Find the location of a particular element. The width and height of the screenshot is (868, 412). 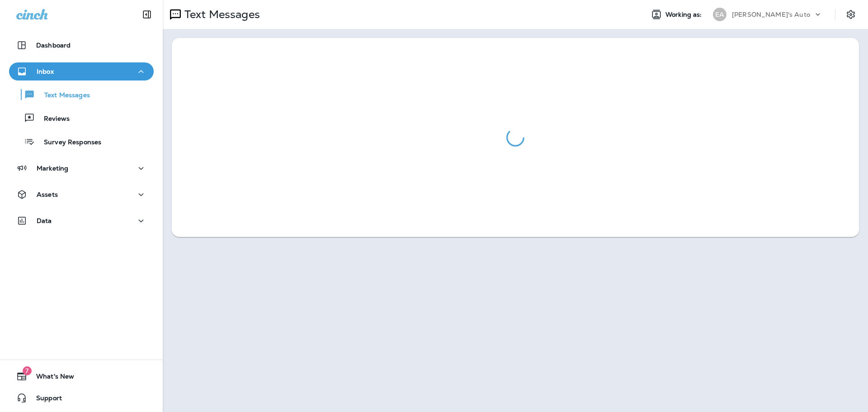

button: Settings is located at coordinates (851, 15).